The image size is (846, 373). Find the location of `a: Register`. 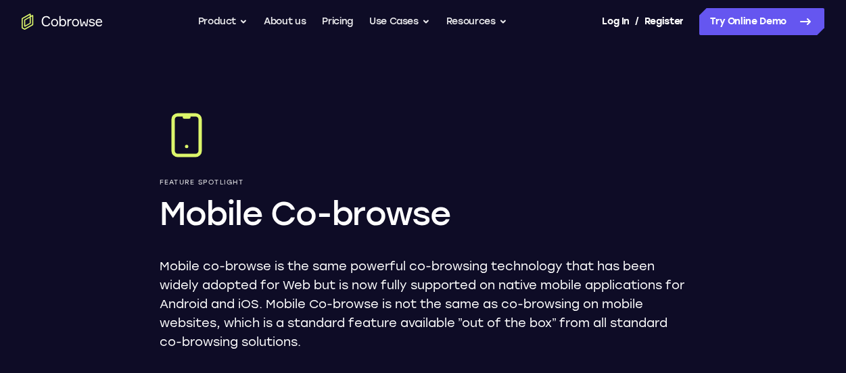

a: Register is located at coordinates (664, 22).